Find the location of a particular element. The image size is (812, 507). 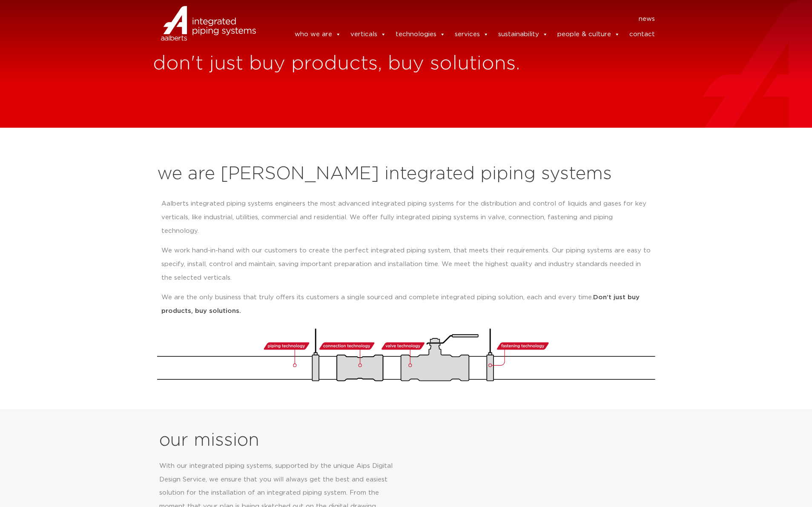

a: technologies is located at coordinates (420, 34).